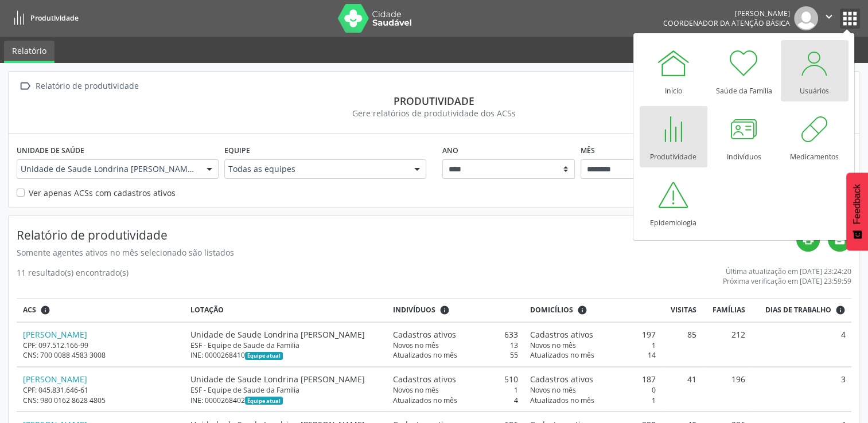 The height and width of the screenshot is (423, 868). Describe the element at coordinates (801, 345) in the screenshot. I see `td: 4` at that location.